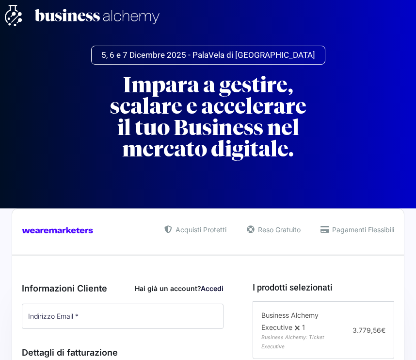  I want to click on h3: Informazioni Cliente, so click(123, 288).